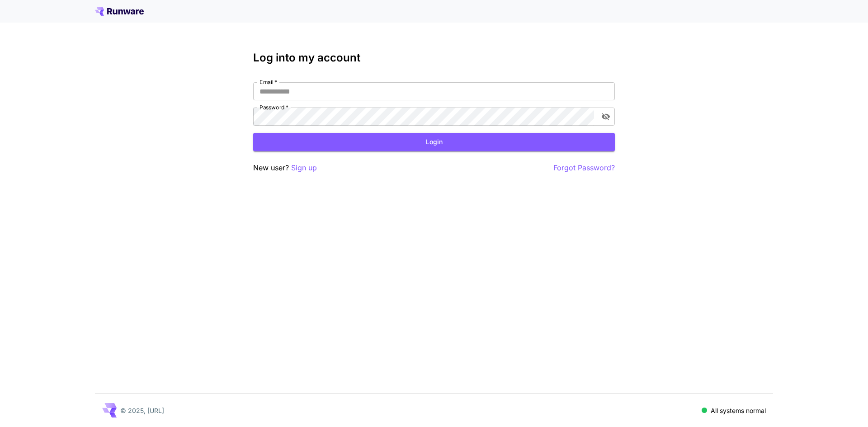 Image resolution: width=868 pixels, height=427 pixels. Describe the element at coordinates (738, 410) in the screenshot. I see `p: All systems normal` at that location.